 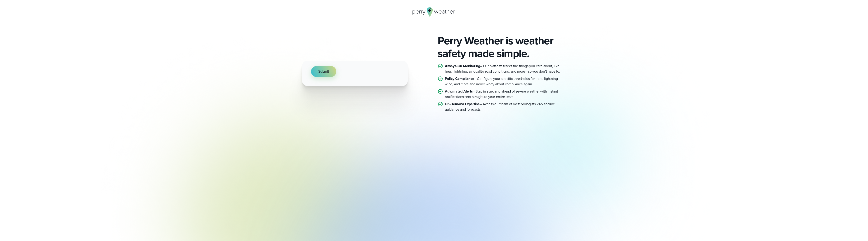 I want to click on strong: Policy Compliance, so click(x=460, y=79).